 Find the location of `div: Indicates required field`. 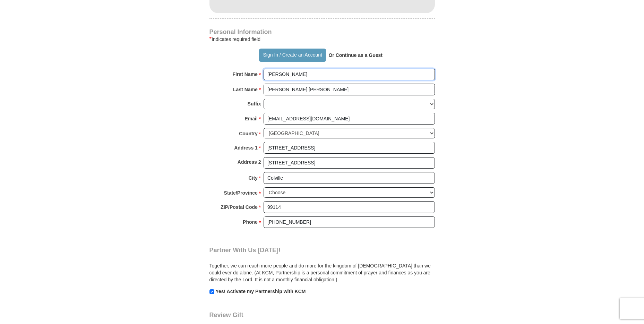

div: Indicates required field is located at coordinates (322, 39).